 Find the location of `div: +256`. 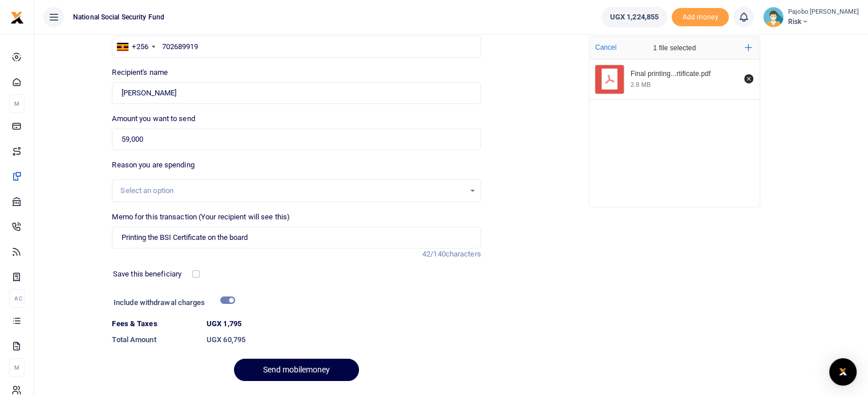

div: +256 is located at coordinates (140, 47).